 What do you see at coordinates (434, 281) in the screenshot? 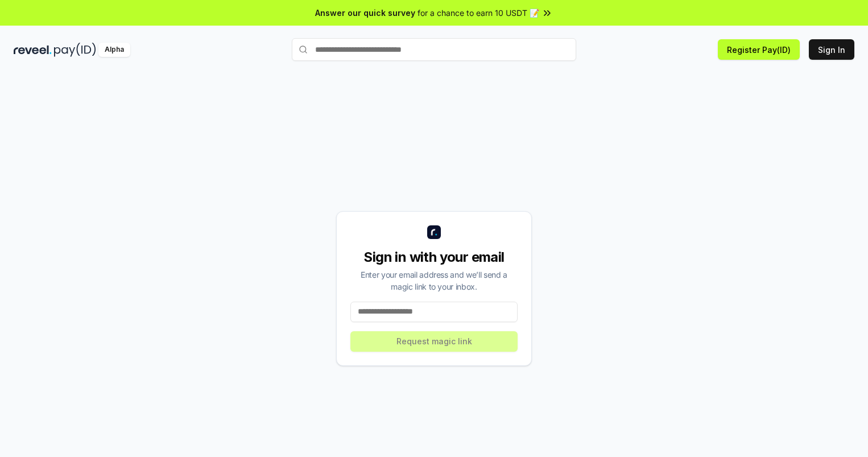
I see `div: Enter your email address and we’ll send a magic link to your inbox.` at bounding box center [434, 281].